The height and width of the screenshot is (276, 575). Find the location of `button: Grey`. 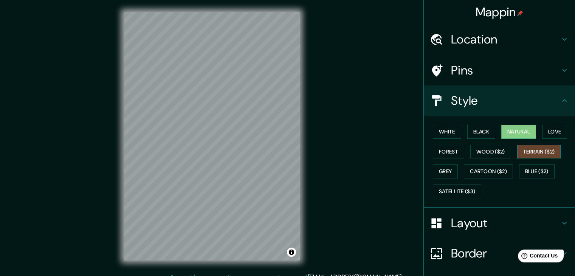

button: Grey is located at coordinates (445, 171).